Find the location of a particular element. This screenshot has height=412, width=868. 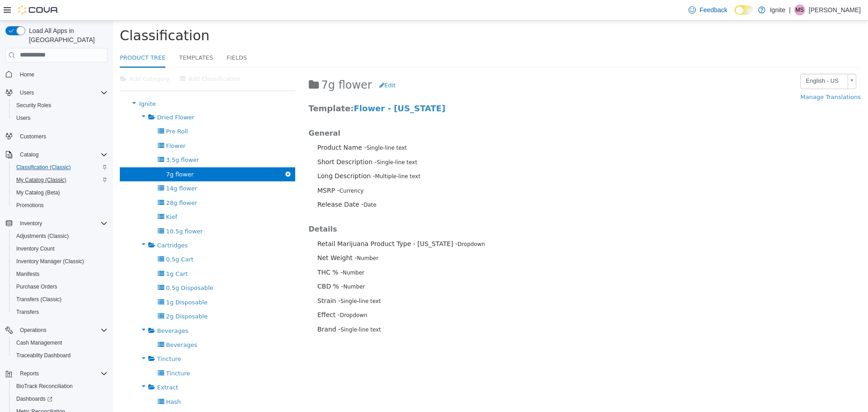

span: 14g flower is located at coordinates (68, 168).